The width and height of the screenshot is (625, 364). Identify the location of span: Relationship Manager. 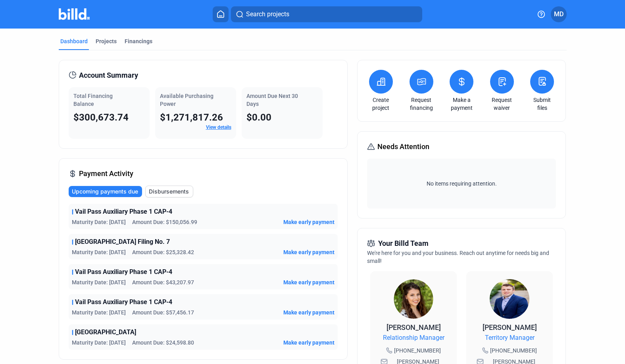
(413, 338).